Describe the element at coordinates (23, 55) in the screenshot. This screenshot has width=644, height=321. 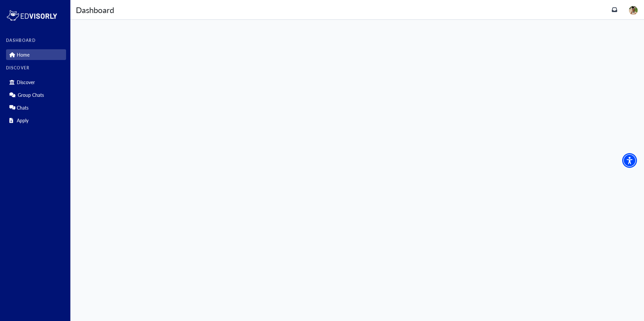
I see `p: Home` at that location.